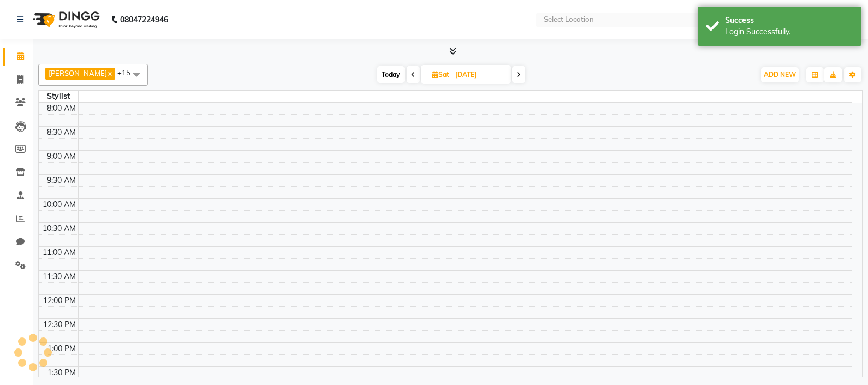  I want to click on button: ADD NEW, so click(780, 75).